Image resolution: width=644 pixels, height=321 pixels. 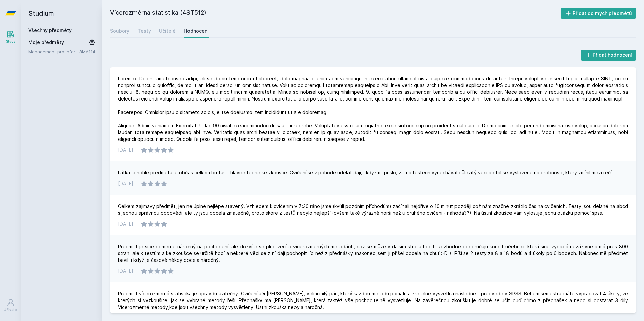 I want to click on a: Přidat hodnocení, so click(x=608, y=55).